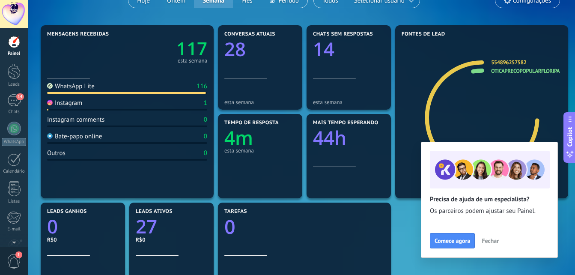 The height and width of the screenshot is (275, 575). What do you see at coordinates (490, 241) in the screenshot?
I see `span: Fechar` at bounding box center [490, 241].